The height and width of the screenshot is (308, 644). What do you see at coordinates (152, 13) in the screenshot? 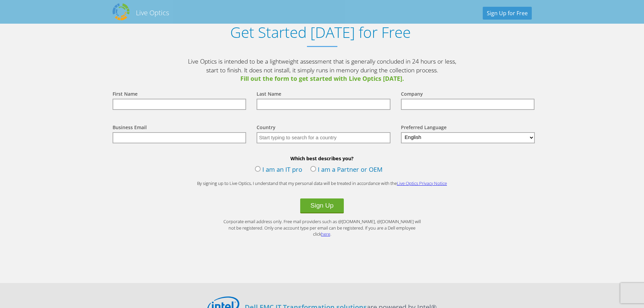
I see `h2: Live Optics` at bounding box center [152, 13].